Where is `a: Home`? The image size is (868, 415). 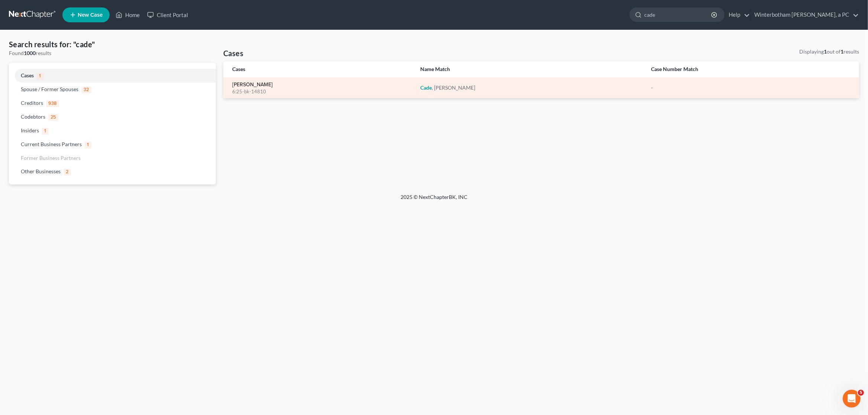 a: Home is located at coordinates (127, 15).